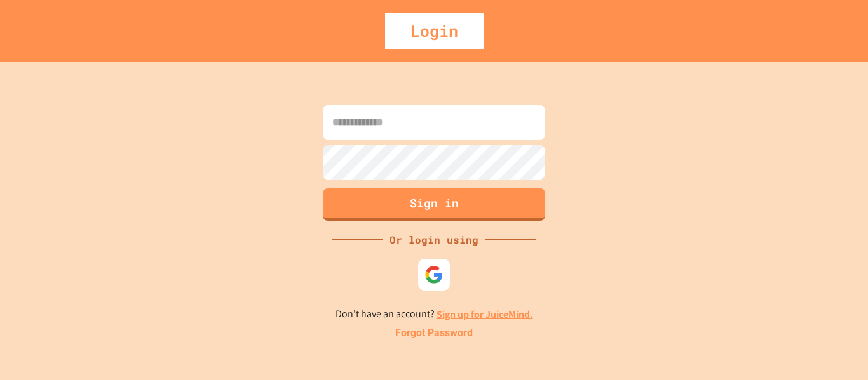 Image resolution: width=868 pixels, height=380 pixels. I want to click on a: Forgot Password, so click(434, 333).